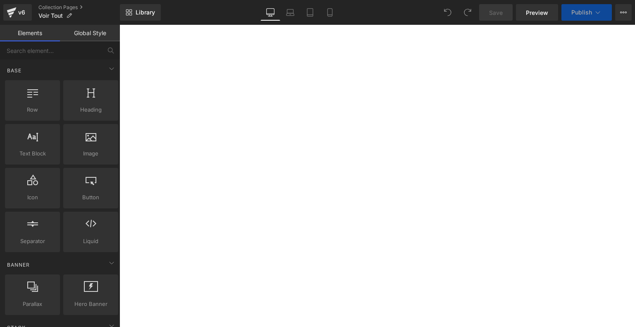  I want to click on span: Button, so click(91, 197).